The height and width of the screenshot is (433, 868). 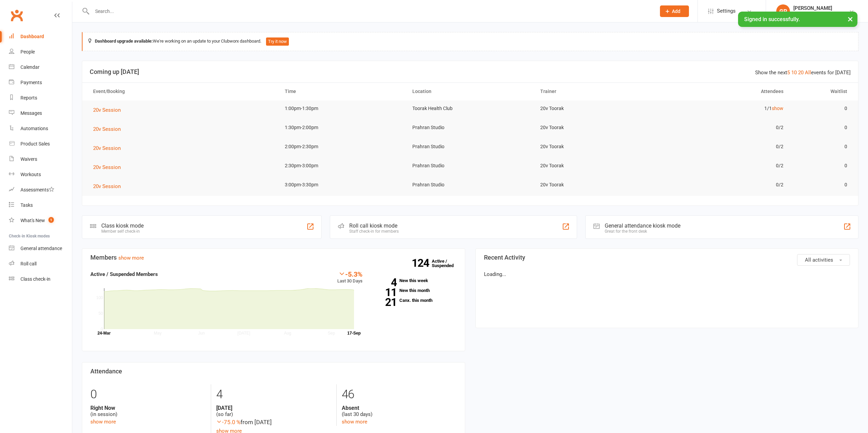 I want to click on a: Dashboard, so click(x=40, y=37).